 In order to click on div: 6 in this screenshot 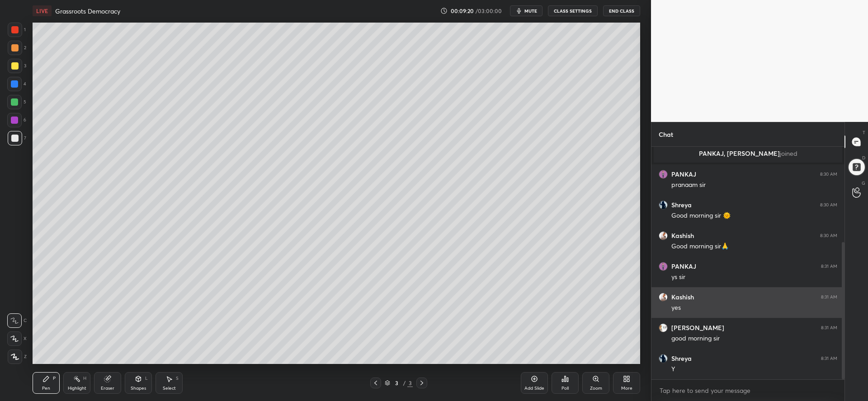, I will do `click(17, 120)`.